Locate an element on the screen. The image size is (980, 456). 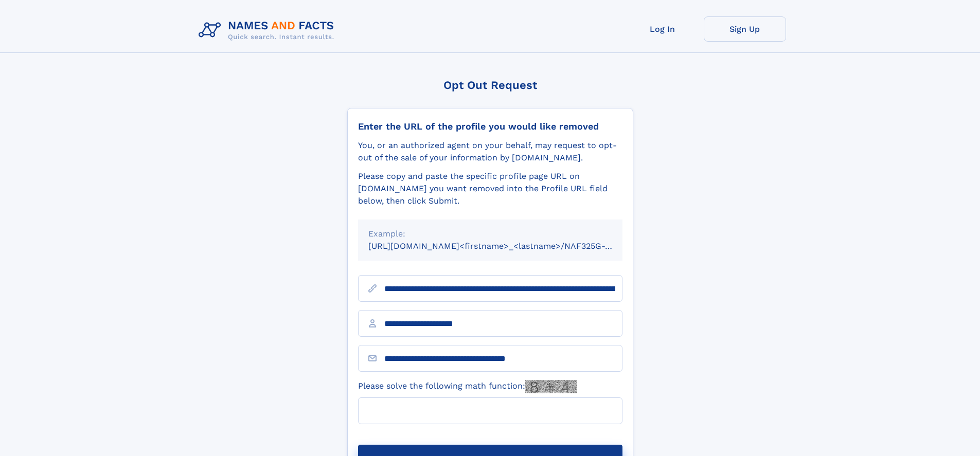
div: Example: is located at coordinates (490, 234).